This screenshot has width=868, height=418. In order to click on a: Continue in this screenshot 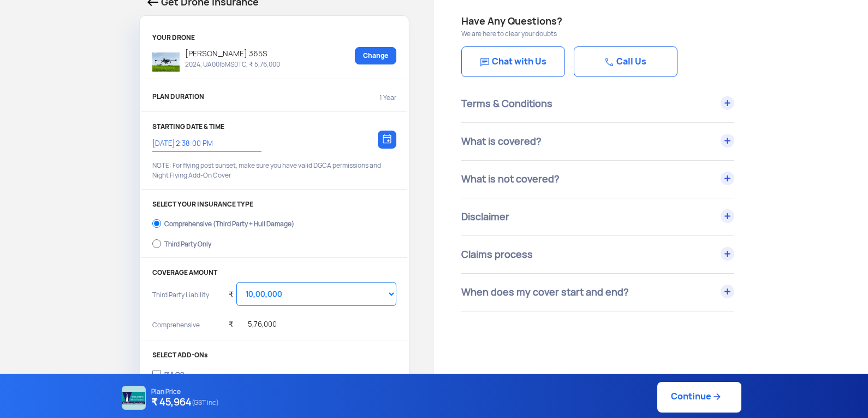, I will do `click(700, 397)`.